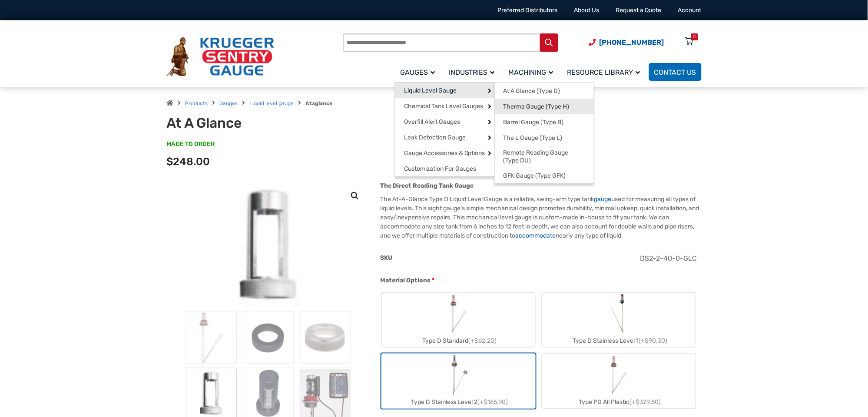 The image size is (868, 417). What do you see at coordinates (220, 57) in the screenshot?
I see `img: Krueger Sentry Gauge` at bounding box center [220, 57].